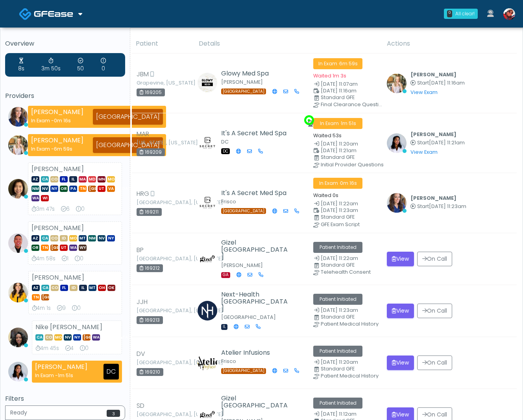 The image size is (523, 420). What do you see at coordinates (151, 93) in the screenshot?
I see `div: 169205` at bounding box center [151, 93].